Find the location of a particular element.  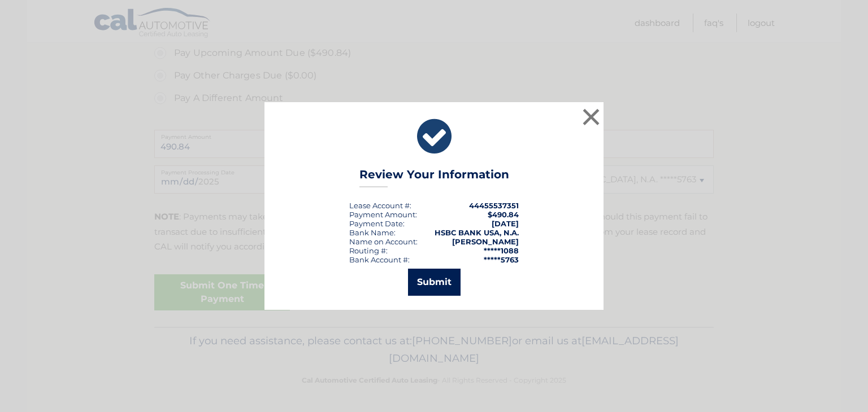

strong: HSBC BANK USA, N.A. is located at coordinates (476, 233).